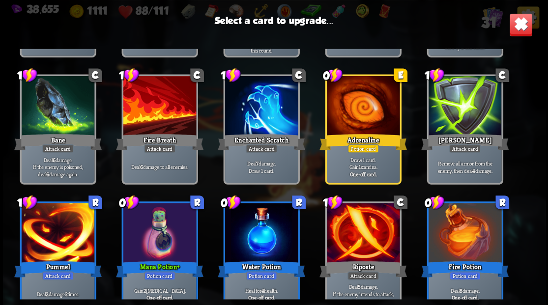 This screenshot has height=305, width=548. What do you see at coordinates (465, 269) in the screenshot?
I see `div: Fire Potion` at bounding box center [465, 269].